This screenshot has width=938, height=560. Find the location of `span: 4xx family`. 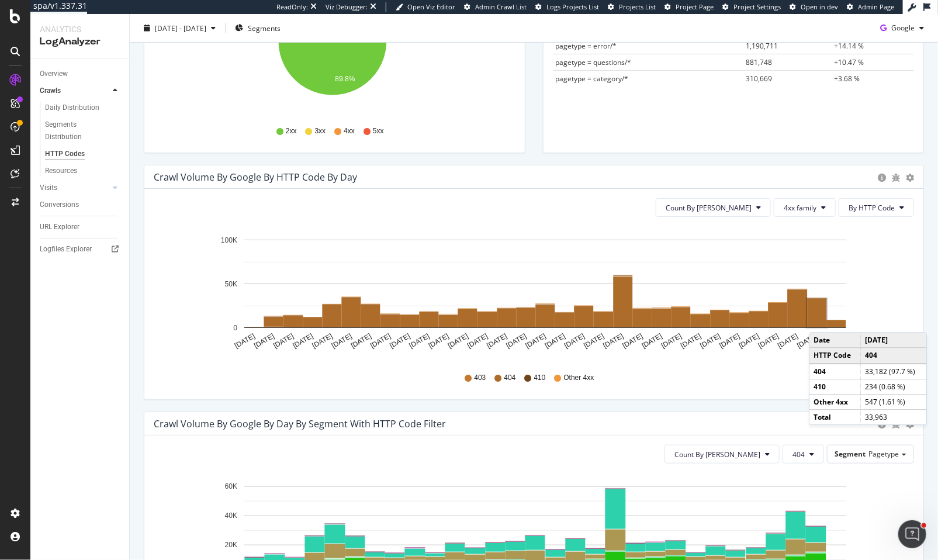

span: 4xx family is located at coordinates (800, 208).